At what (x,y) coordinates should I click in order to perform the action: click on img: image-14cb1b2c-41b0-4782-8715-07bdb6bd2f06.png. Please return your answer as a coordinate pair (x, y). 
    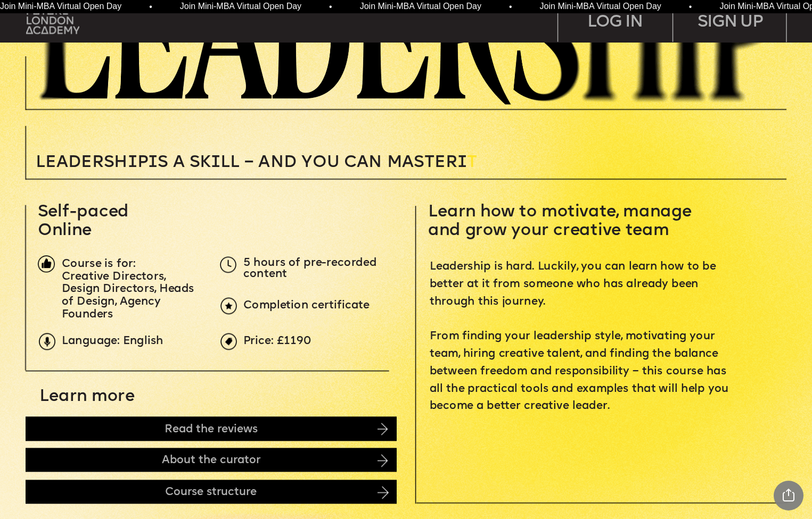
    Looking at the image, I should click on (382, 430).